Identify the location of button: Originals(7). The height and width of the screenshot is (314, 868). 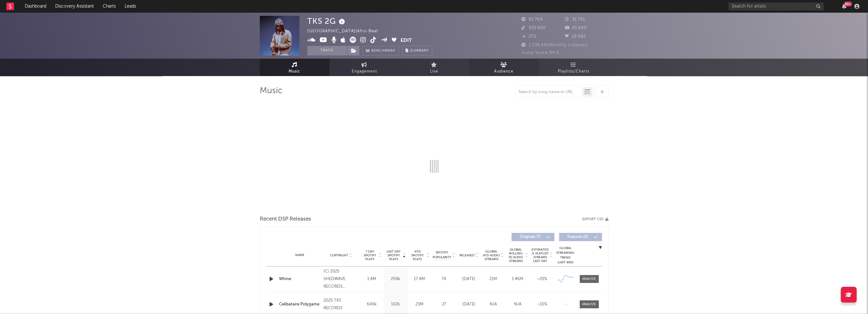
(533, 238).